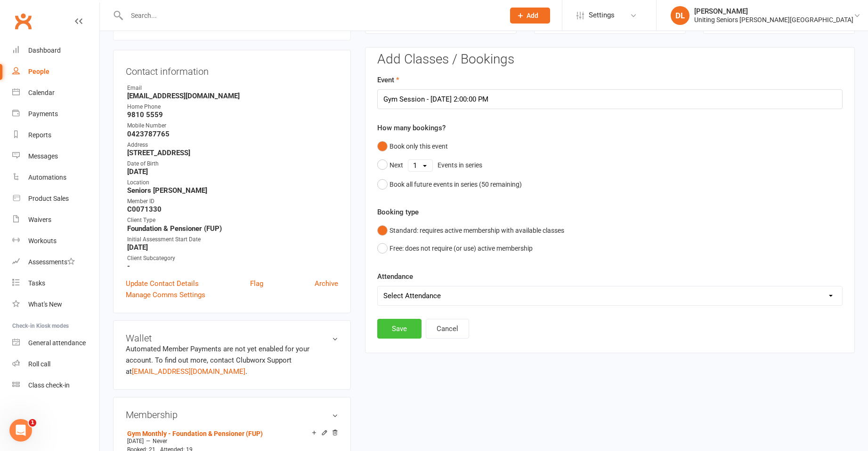  I want to click on button: Standard: requires active membership with available classes, so click(470, 231).